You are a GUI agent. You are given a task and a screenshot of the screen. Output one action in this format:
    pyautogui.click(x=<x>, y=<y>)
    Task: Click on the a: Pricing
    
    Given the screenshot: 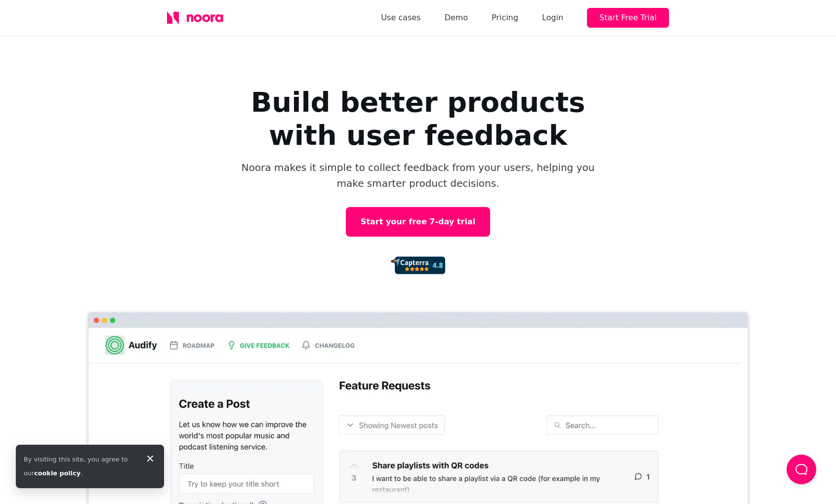 What is the action you would take?
    pyautogui.click(x=506, y=18)
    